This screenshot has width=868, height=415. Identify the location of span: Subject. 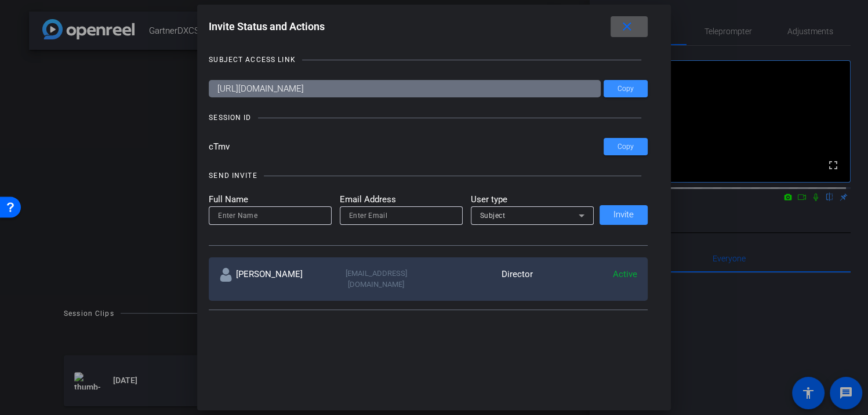
(493, 215).